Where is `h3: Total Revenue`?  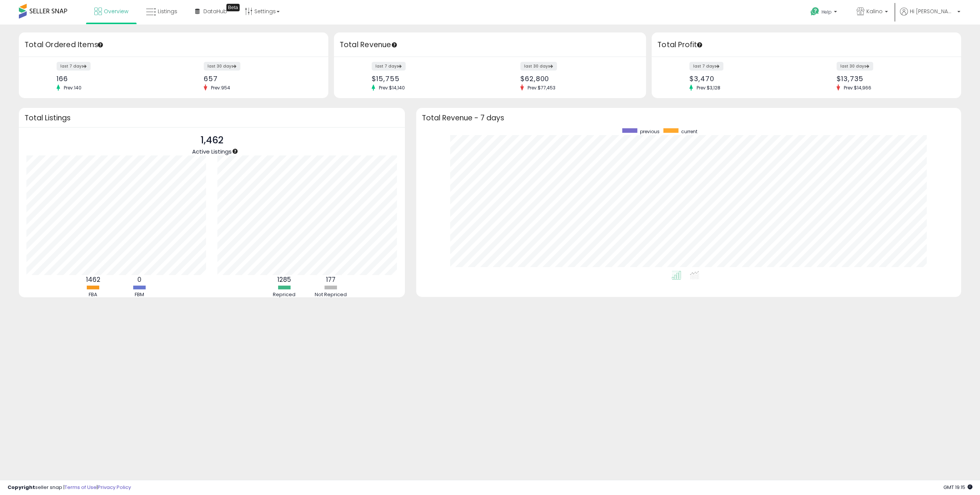 h3: Total Revenue is located at coordinates (490, 45).